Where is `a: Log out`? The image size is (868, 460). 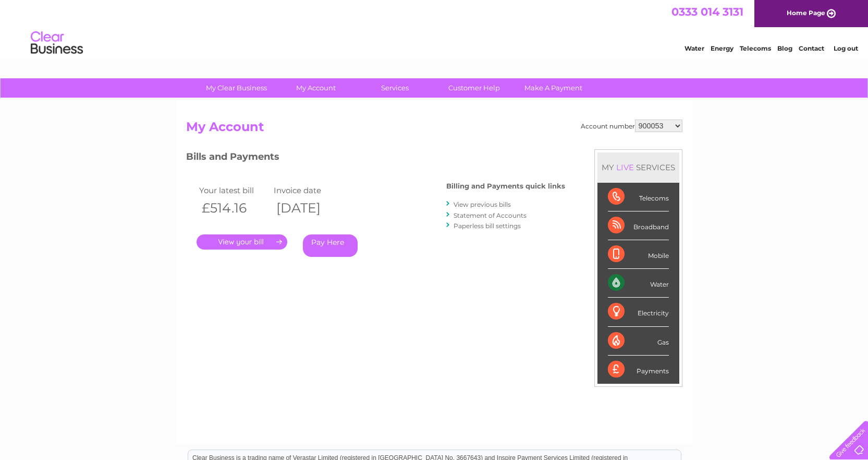 a: Log out is located at coordinates (846, 48).